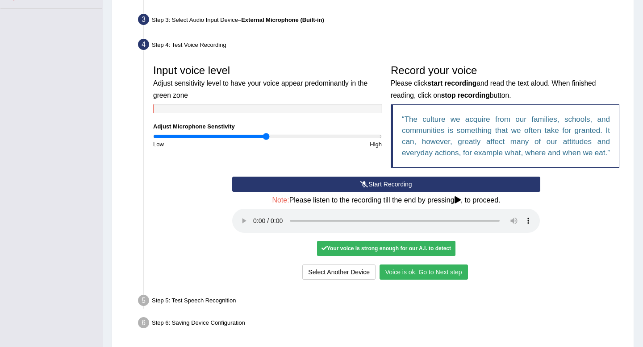 This screenshot has height=347, width=643. What do you see at coordinates (282, 20) in the screenshot?
I see `b: External Microphone (Built-in)` at bounding box center [282, 20].